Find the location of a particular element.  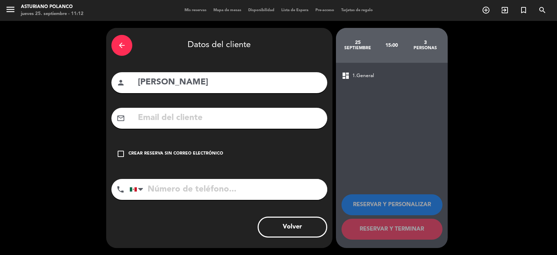

i: arrow_back is located at coordinates (122, 45).